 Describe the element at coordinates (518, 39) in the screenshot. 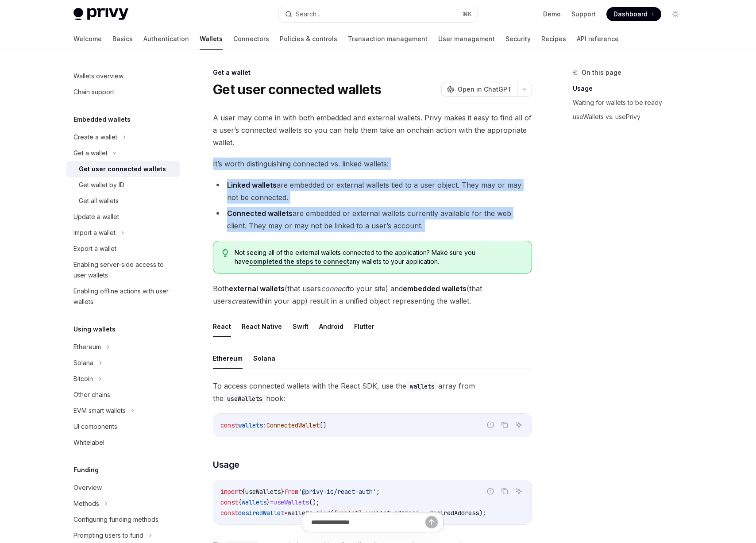

I see `a: Security` at that location.